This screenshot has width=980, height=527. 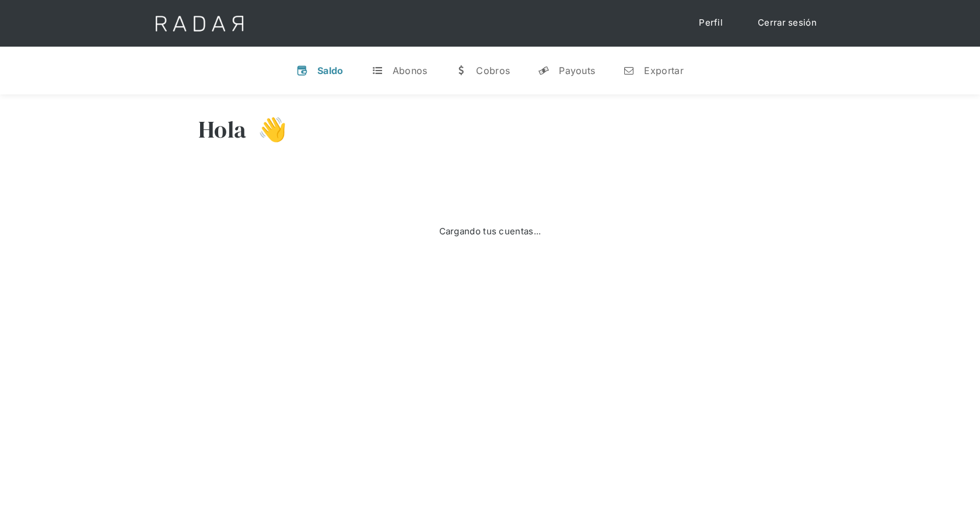 I want to click on div: Payouts, so click(x=577, y=70).